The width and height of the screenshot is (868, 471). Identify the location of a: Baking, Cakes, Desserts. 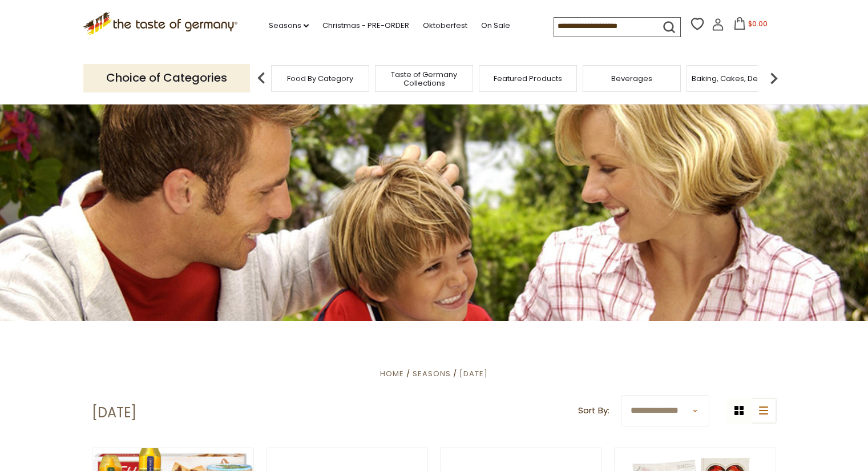
(735, 78).